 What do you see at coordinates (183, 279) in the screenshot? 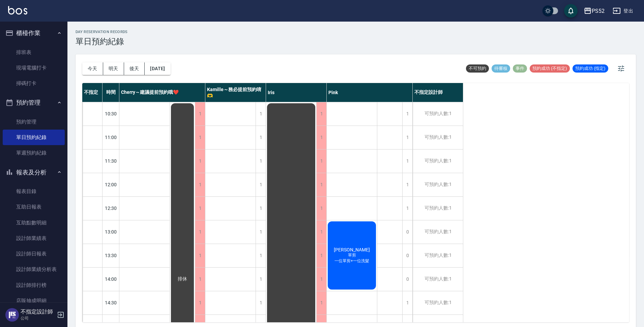
I see `span: 排休` at bounding box center [183, 279].